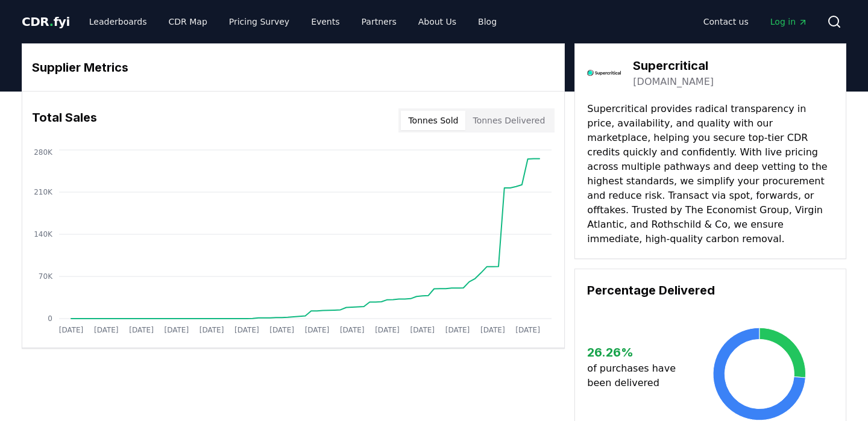  Describe the element at coordinates (437, 22) in the screenshot. I see `a: About Us` at that location.